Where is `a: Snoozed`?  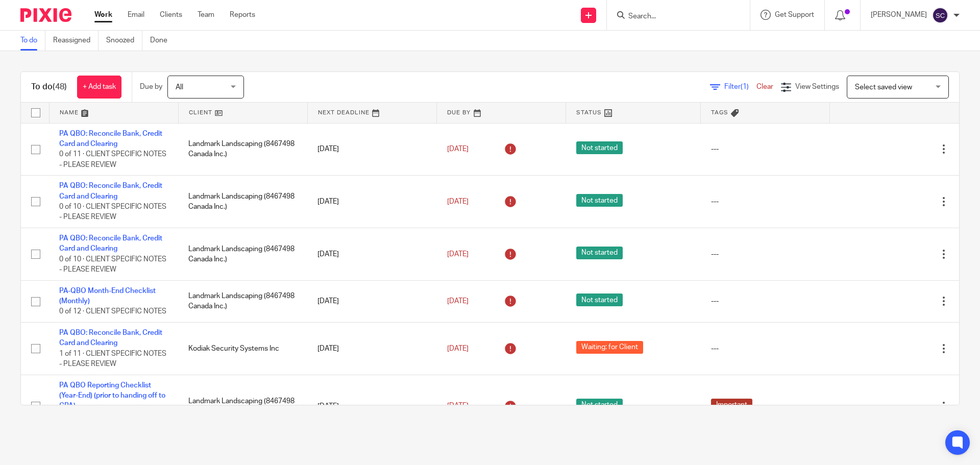
a: Snoozed is located at coordinates (124, 40).